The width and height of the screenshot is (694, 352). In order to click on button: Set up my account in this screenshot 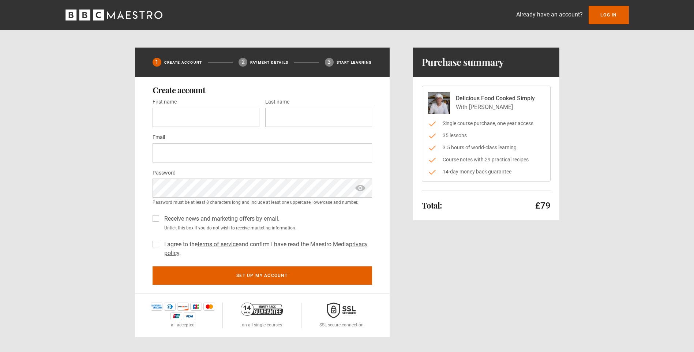, I will do `click(262, 275)`.